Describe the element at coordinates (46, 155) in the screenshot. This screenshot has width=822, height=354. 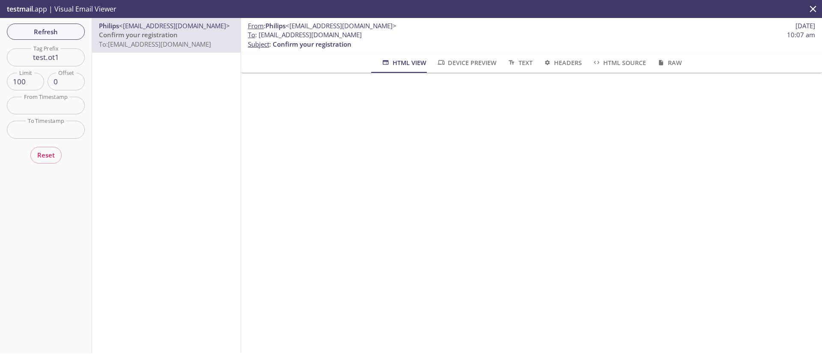
I see `button: Reset` at that location.